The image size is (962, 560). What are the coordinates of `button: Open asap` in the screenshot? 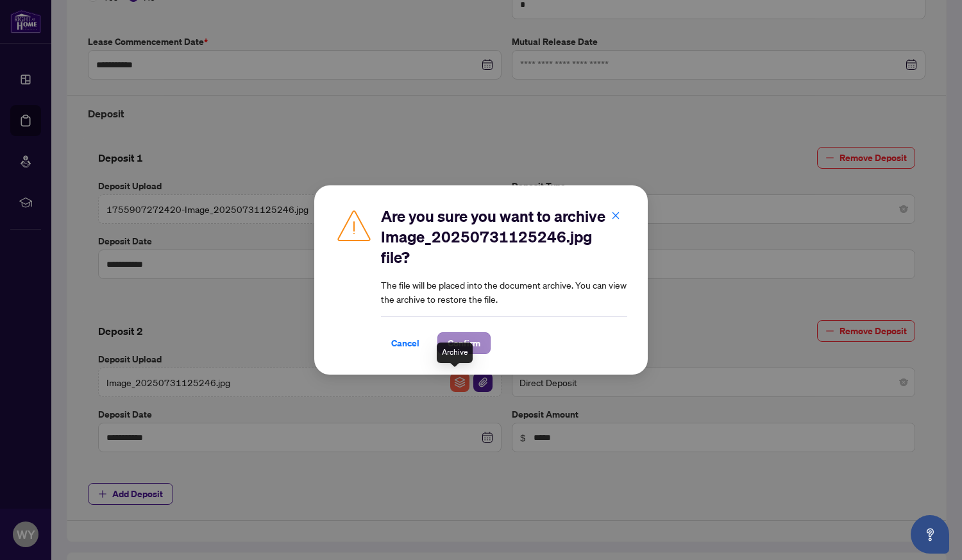 It's located at (930, 534).